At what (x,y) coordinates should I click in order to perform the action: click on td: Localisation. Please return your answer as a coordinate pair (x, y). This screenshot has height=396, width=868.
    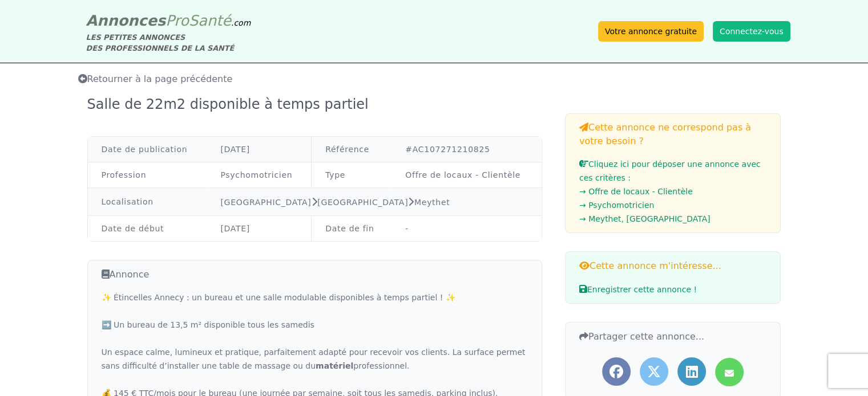
    Looking at the image, I should click on (147, 202).